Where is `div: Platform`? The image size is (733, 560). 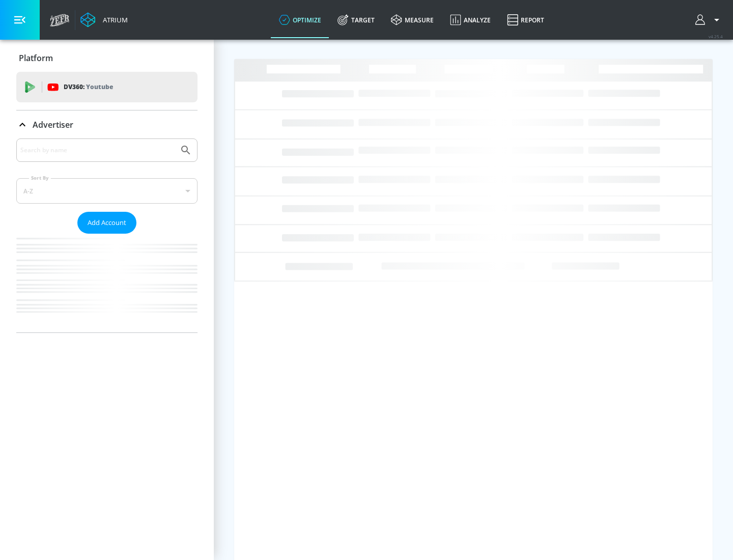 div: Platform is located at coordinates (107, 58).